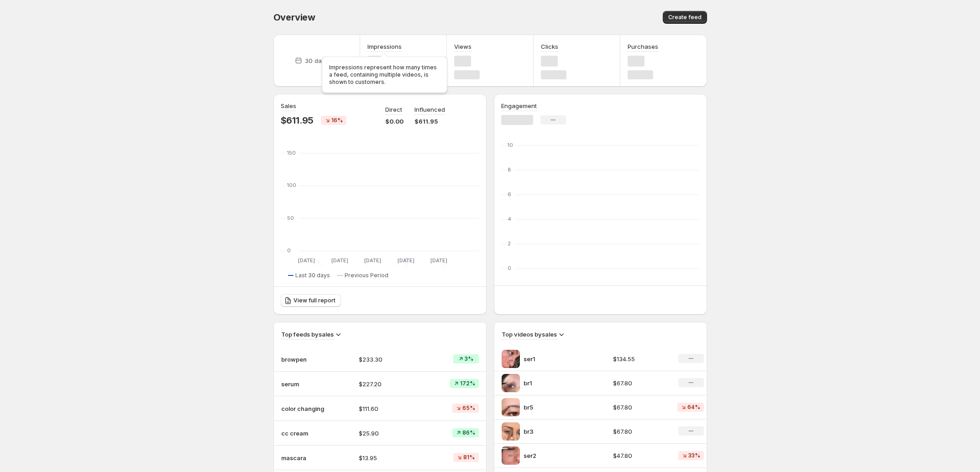 Image resolution: width=980 pixels, height=472 pixels. What do you see at coordinates (292, 185) in the screenshot?
I see `text: 100` at bounding box center [292, 185].